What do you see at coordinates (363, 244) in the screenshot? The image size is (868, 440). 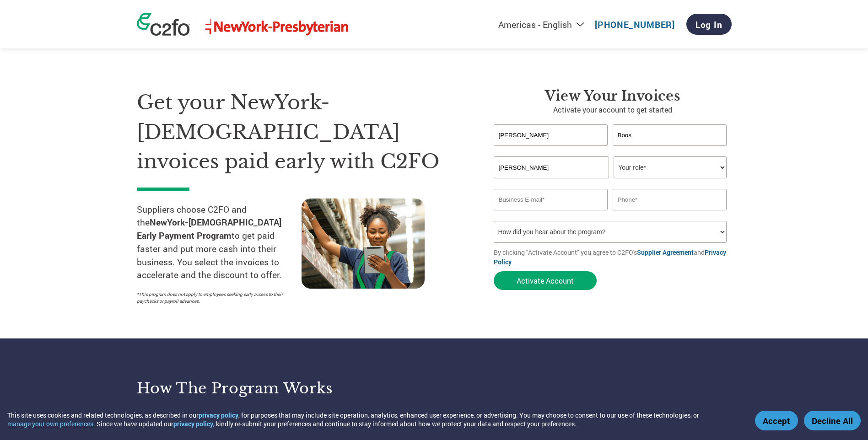 I see `img: supply chain worker` at bounding box center [363, 244].